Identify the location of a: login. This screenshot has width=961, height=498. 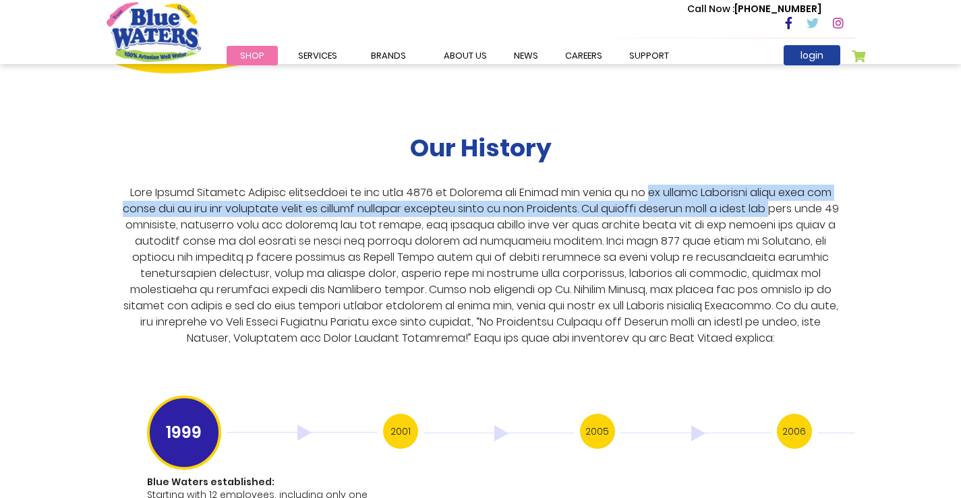
(812, 55).